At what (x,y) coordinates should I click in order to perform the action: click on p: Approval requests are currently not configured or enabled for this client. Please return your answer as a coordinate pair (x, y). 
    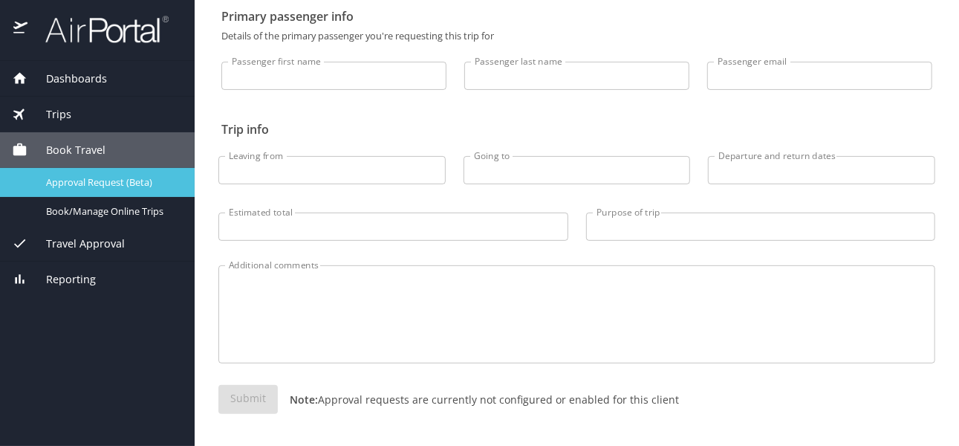
    Looking at the image, I should click on (479, 399).